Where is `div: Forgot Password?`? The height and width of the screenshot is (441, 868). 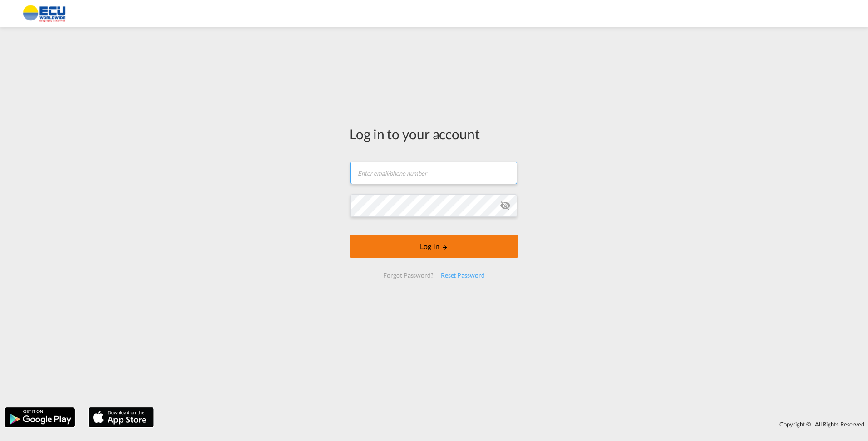
div: Forgot Password? is located at coordinates (408, 275).